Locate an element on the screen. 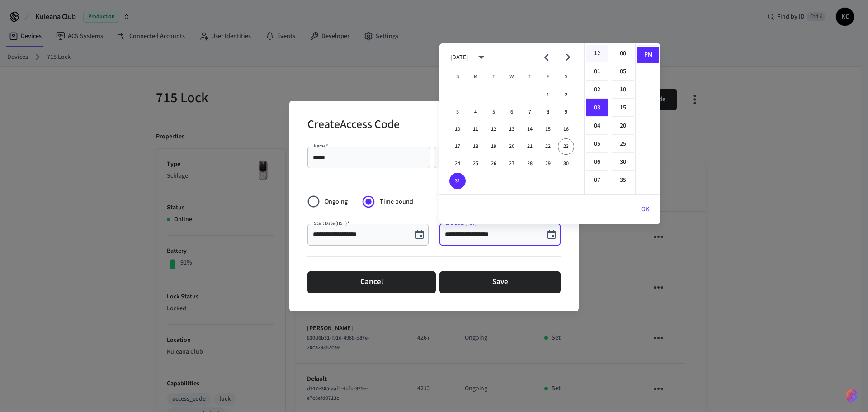 This screenshot has width=868, height=412. li: 25 minutes is located at coordinates (623, 144).